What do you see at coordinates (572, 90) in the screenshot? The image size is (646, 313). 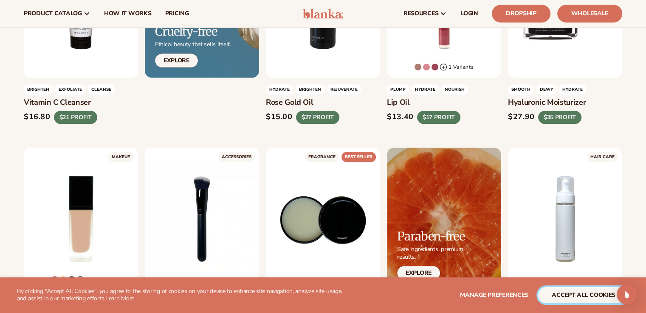 I see `span: hydrate` at bounding box center [572, 90].